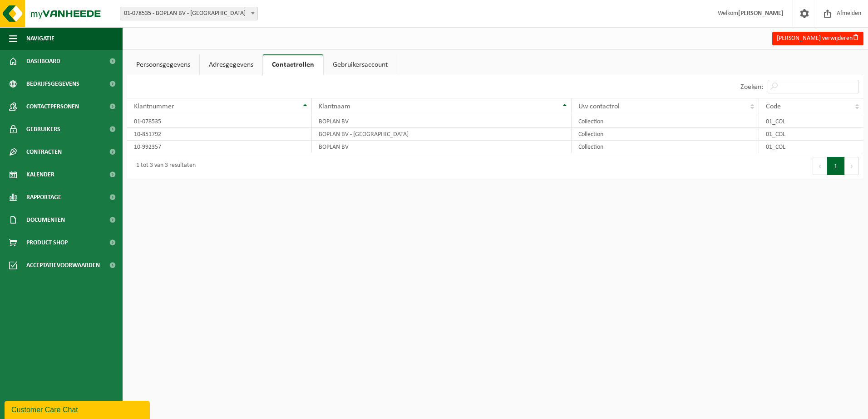 This screenshot has height=419, width=868. Describe the element at coordinates (154, 107) in the screenshot. I see `span: Klantnummer` at that location.